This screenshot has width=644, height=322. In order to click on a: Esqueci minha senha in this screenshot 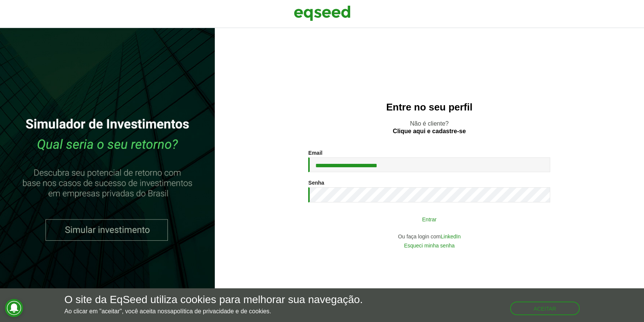, I will do `click(429, 245)`.